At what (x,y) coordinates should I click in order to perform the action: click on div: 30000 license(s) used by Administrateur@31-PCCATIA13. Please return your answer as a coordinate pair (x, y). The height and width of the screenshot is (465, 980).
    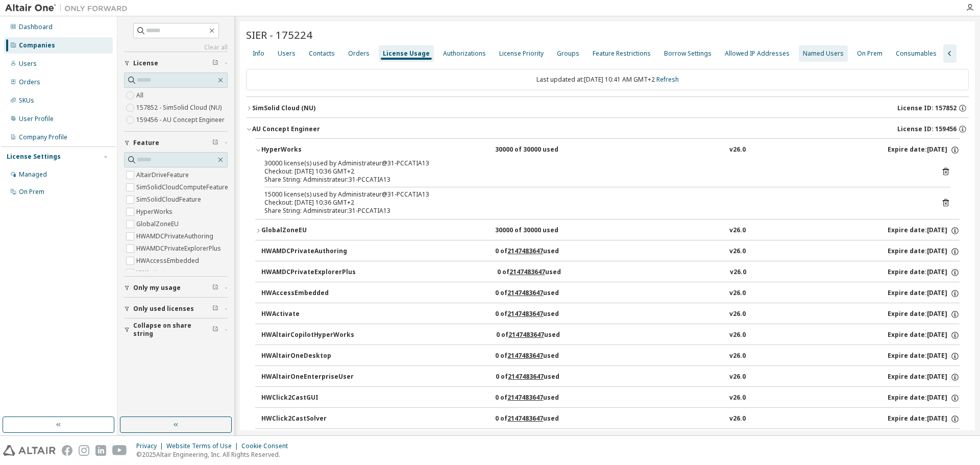
    Looking at the image, I should click on (596, 163).